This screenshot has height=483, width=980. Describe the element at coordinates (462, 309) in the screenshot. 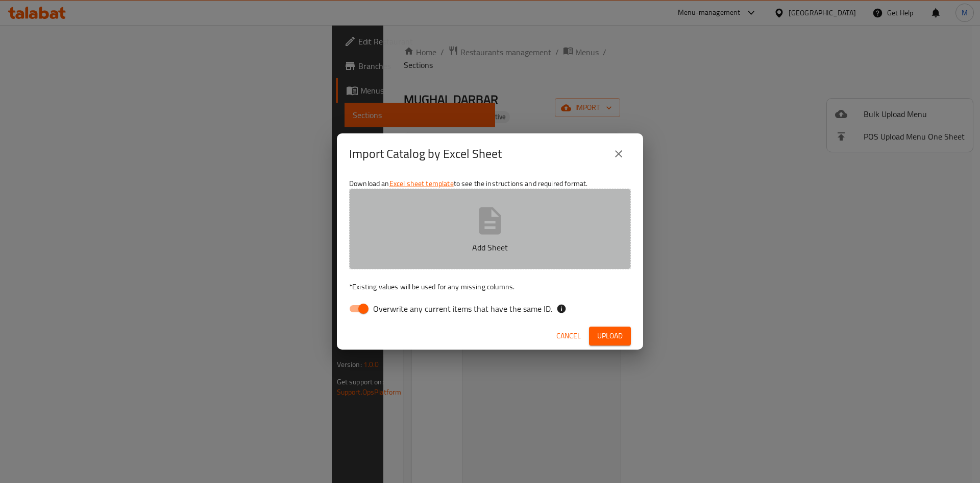

I see `span: Overwrite any current items that have the same ID.` at that location.